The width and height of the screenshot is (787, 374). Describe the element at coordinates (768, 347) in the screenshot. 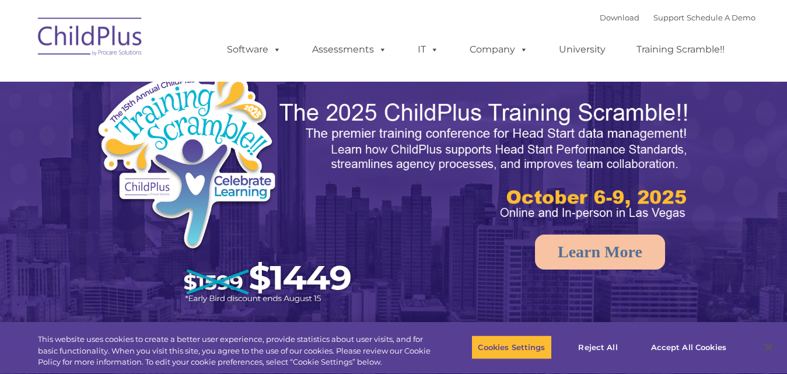

I see `button: Close` at that location.